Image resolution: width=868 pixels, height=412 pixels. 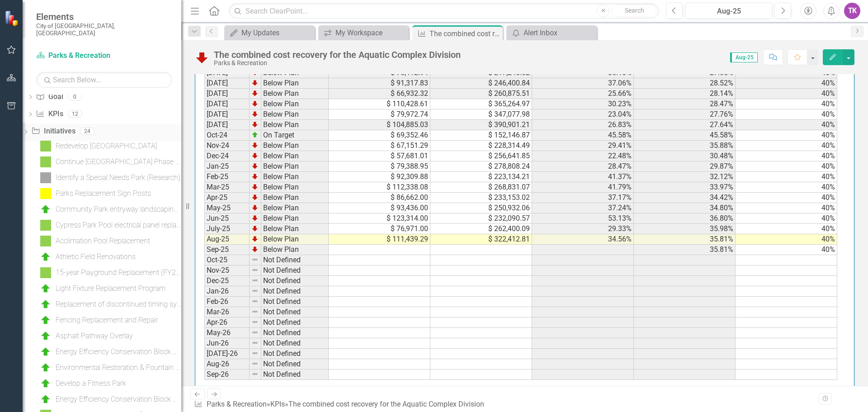 I want to click on span: Search, so click(x=634, y=11).